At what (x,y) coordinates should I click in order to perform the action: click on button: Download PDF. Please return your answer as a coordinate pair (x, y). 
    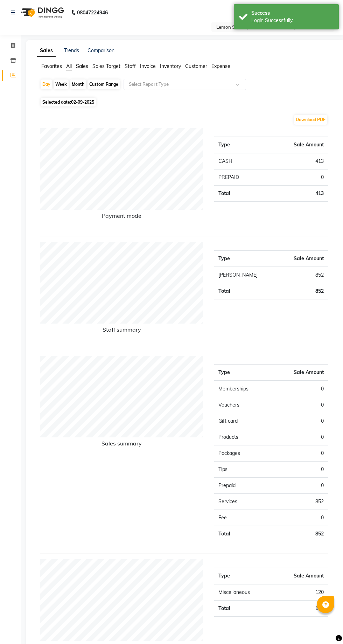
    Looking at the image, I should click on (311, 120).